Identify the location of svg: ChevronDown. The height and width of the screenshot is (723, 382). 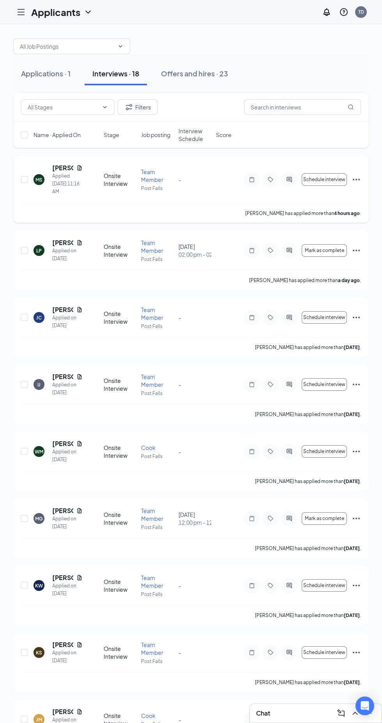
(120, 46).